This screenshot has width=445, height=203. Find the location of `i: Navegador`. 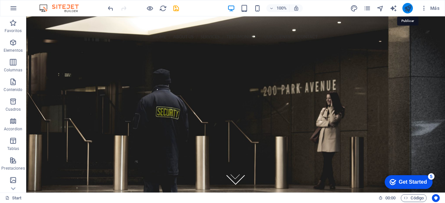

i: Navegador is located at coordinates (380, 8).